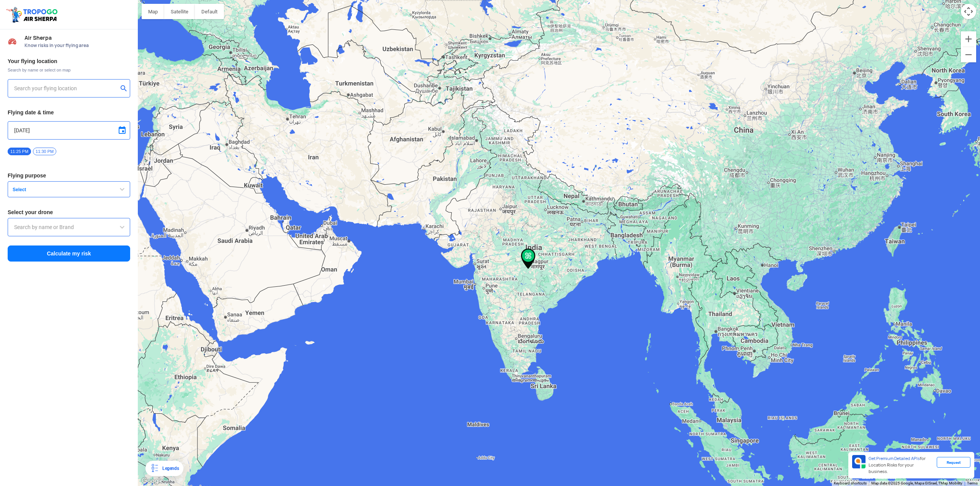 The image size is (980, 486). What do you see at coordinates (152, 481) in the screenshot?
I see `a: Open this area in Google Maps (opens a new window)` at bounding box center [152, 481].